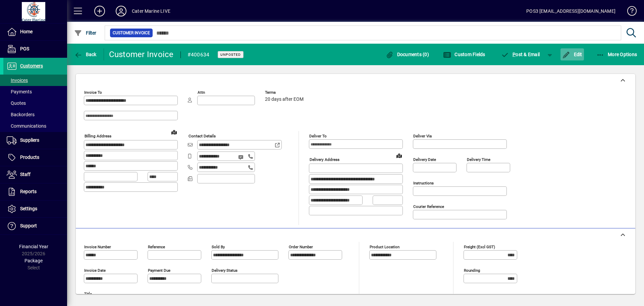 The width and height of the screenshot is (644, 306). What do you see at coordinates (28, 209) in the screenshot?
I see `span: Settings` at bounding box center [28, 209].